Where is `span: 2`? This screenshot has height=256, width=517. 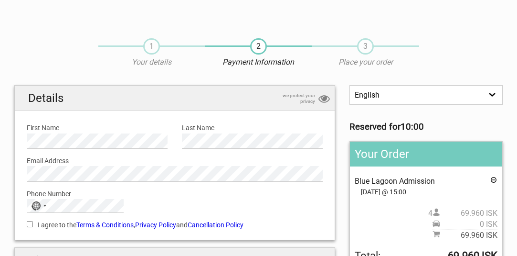 span: 2 is located at coordinates (258, 46).